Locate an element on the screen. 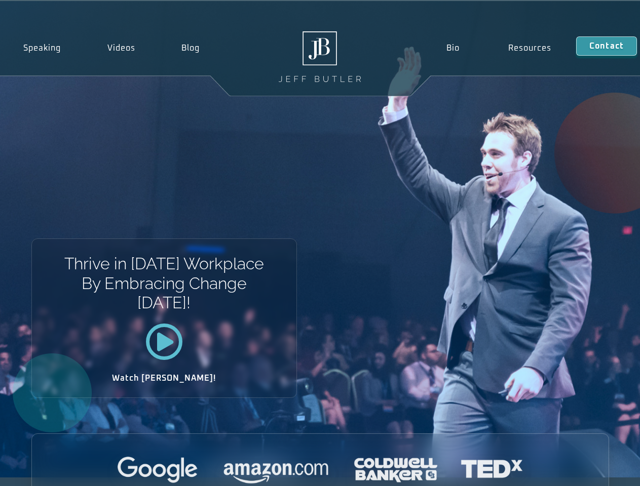 This screenshot has height=486, width=640. a: Videos is located at coordinates (121, 48).